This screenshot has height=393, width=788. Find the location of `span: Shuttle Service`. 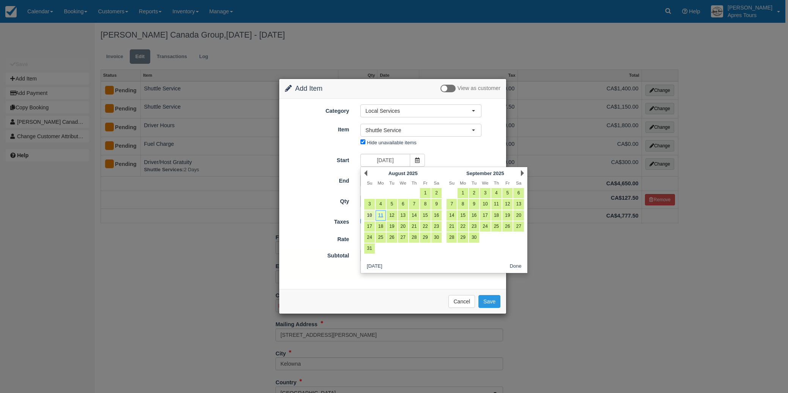

span: Shuttle Service is located at coordinates (418, 130).